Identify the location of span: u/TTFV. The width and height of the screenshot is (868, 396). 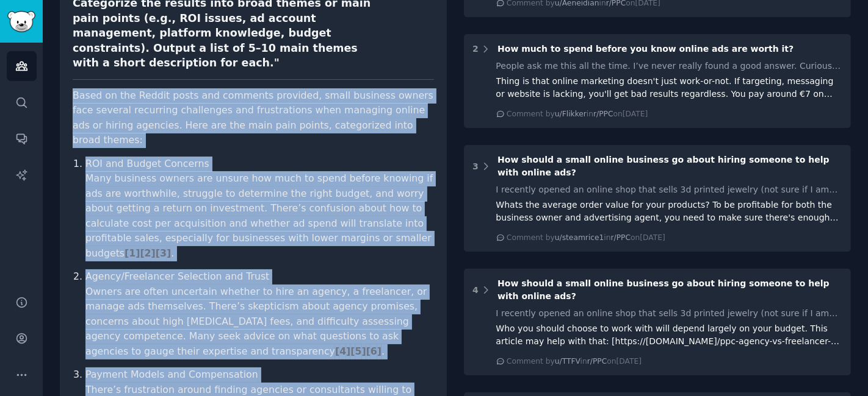
(568, 362).